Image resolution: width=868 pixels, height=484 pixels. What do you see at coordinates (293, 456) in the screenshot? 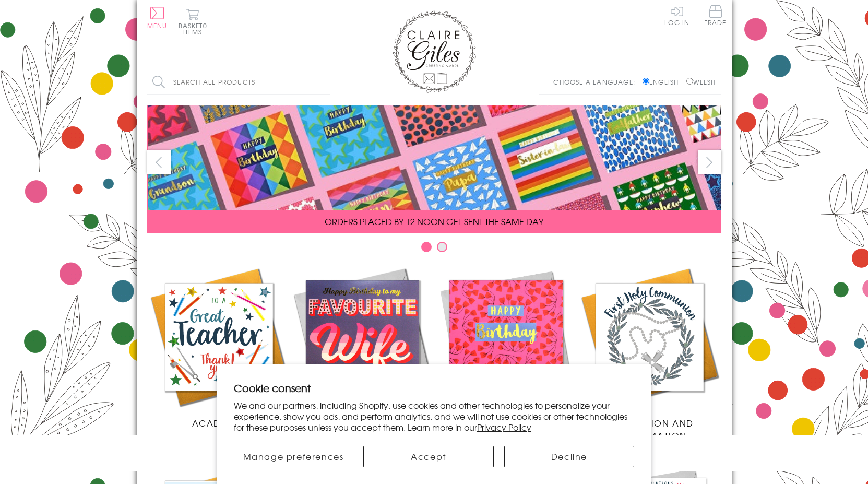
I see `span: Manage preferences` at bounding box center [293, 456].